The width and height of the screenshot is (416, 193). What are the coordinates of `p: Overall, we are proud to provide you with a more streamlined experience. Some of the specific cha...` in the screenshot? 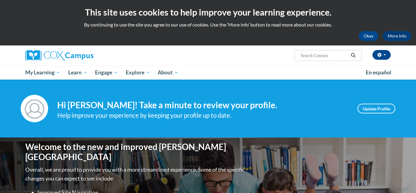 It's located at (136, 174).